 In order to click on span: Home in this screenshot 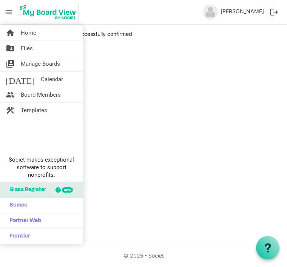, I will do `click(28, 33)`.